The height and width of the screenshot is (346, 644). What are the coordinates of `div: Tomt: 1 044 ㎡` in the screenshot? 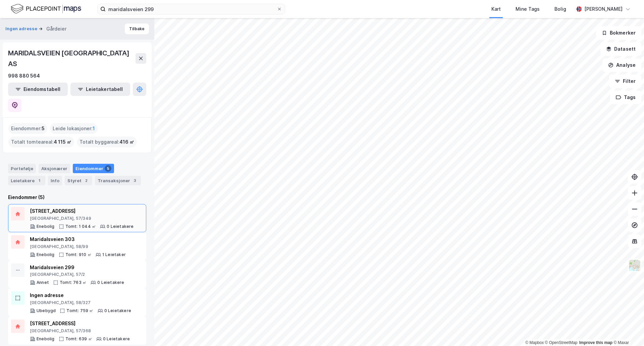 It's located at (81, 226).